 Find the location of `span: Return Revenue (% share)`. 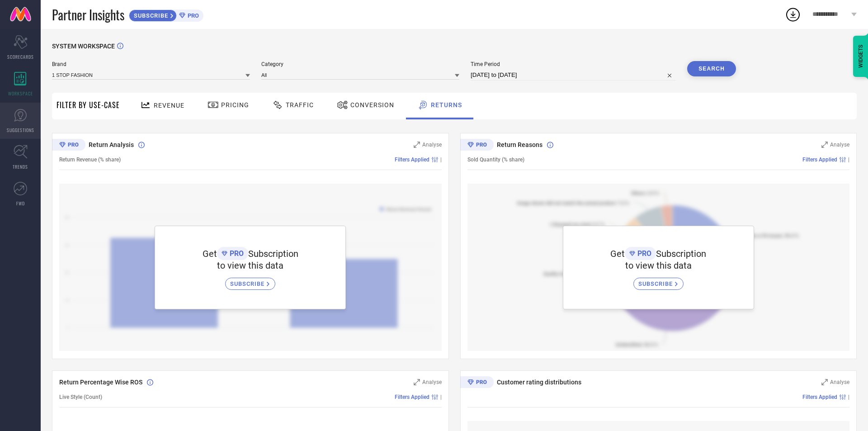

span: Return Revenue (% share) is located at coordinates (90, 160).